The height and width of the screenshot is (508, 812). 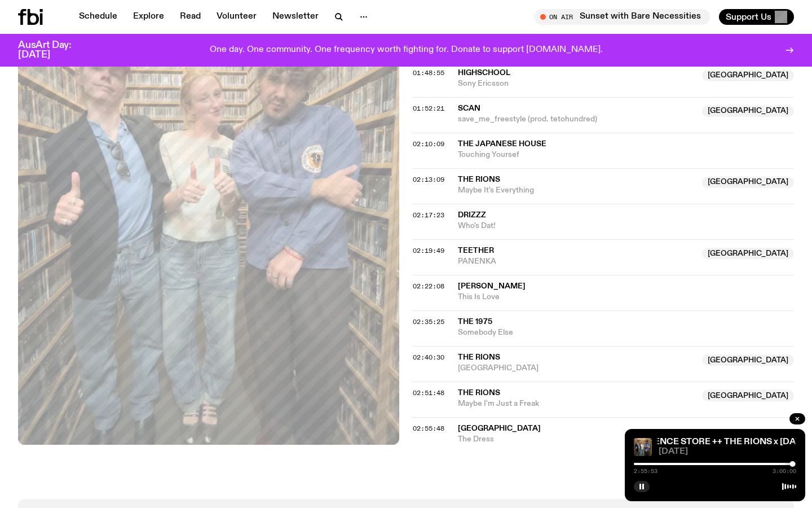 I want to click on button: 01:52:21, so click(x=429, y=109).